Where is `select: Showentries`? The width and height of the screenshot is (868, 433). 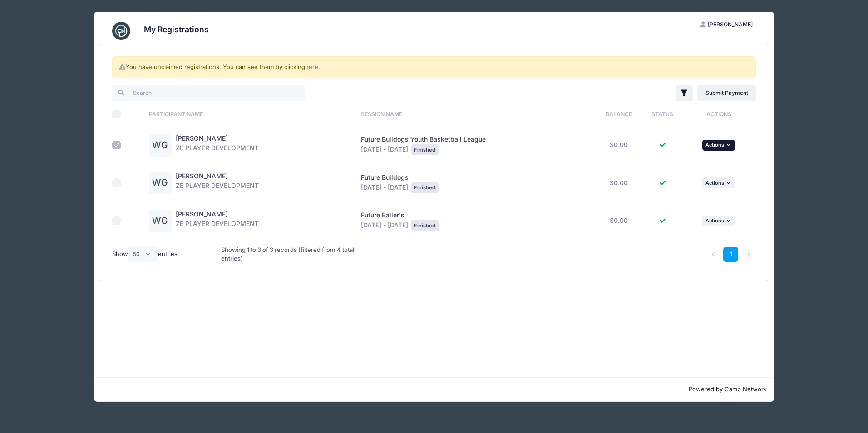
select: Showentries is located at coordinates (143, 254).